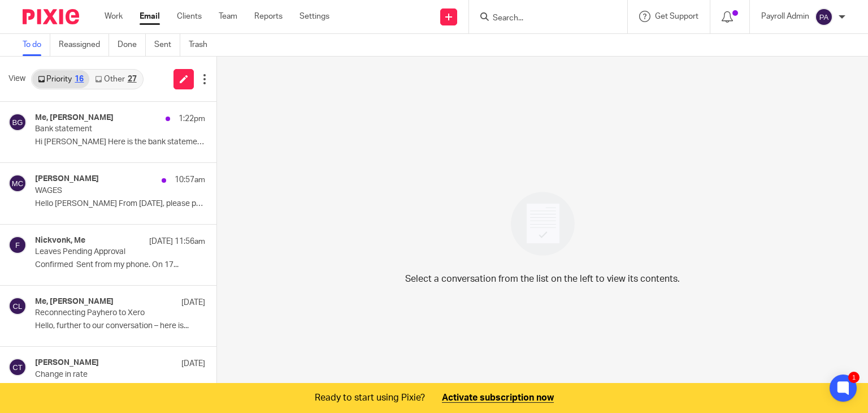 Image resolution: width=868 pixels, height=413 pixels. Describe the element at coordinates (79, 79) in the screenshot. I see `div: 16` at that location.